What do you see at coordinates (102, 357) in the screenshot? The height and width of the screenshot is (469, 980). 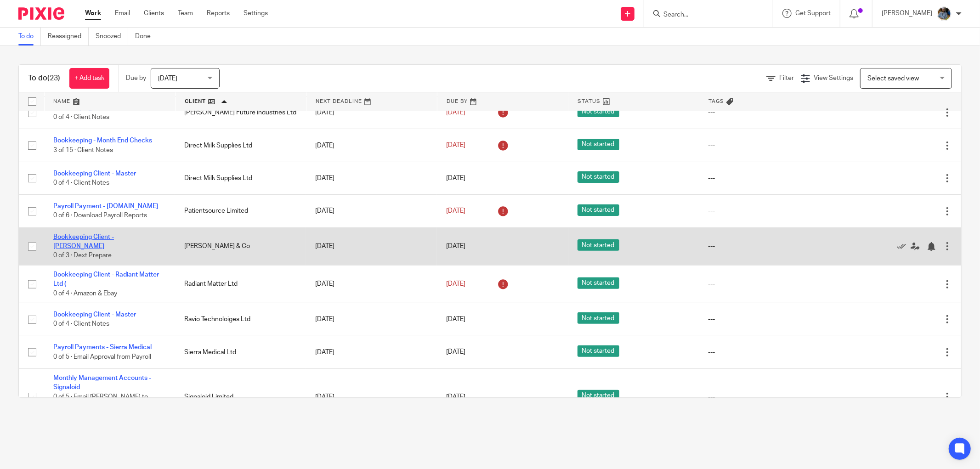 I see `span: 0 of 5 · Email Approval from Payroll` at bounding box center [102, 357].